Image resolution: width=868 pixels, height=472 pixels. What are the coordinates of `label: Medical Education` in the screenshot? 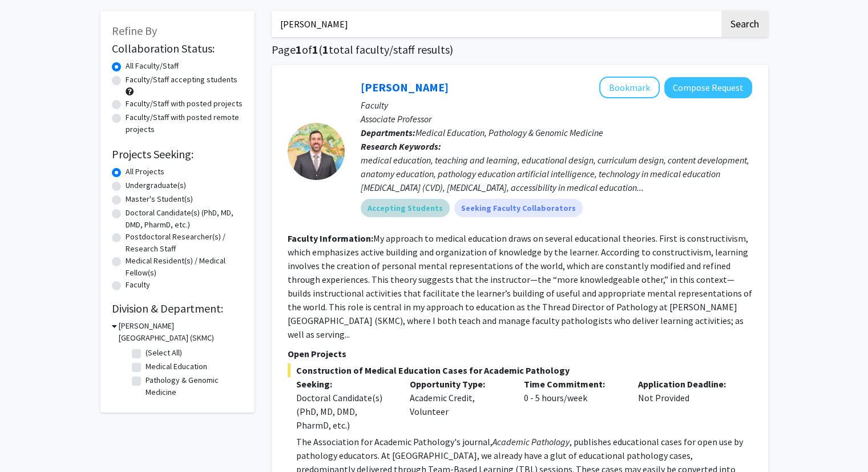 It's located at (177, 366).